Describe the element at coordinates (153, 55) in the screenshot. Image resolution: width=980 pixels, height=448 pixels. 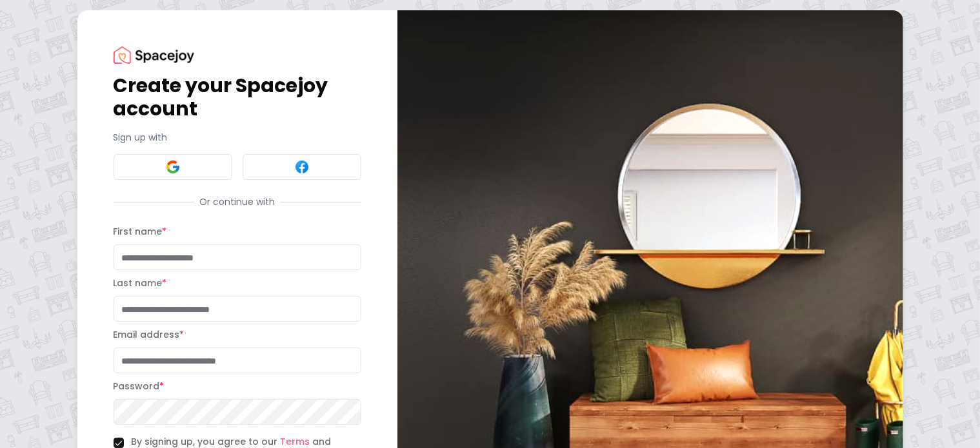
I see `img: Spacejoy Logo` at that location.